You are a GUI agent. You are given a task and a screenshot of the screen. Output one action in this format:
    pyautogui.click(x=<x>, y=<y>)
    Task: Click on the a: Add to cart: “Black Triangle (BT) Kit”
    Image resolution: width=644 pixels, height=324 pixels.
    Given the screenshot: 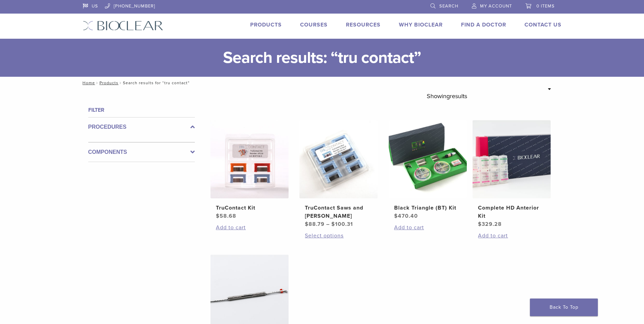 What is the action you would take?
    pyautogui.click(x=428, y=228)
    